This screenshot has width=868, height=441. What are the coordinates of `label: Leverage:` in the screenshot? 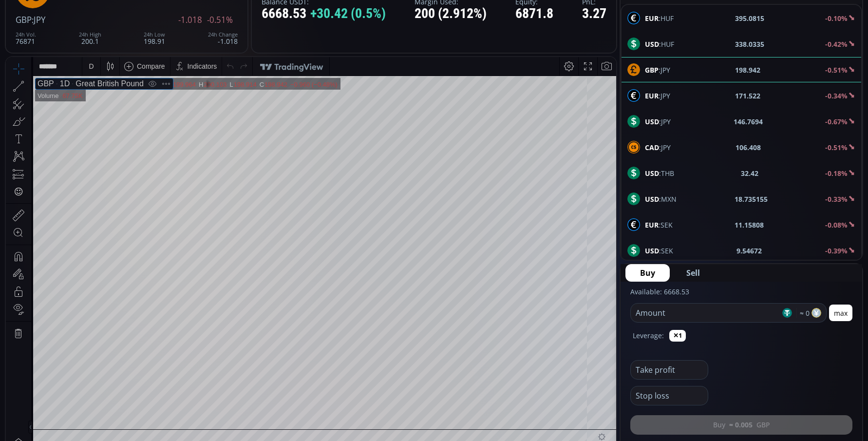 It's located at (648, 335).